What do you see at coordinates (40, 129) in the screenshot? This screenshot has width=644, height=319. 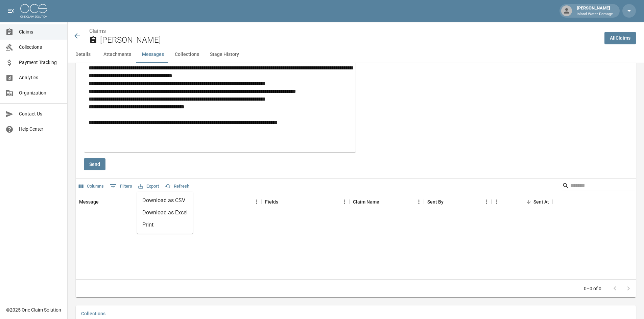 I see `span: Help Center` at bounding box center [40, 129].